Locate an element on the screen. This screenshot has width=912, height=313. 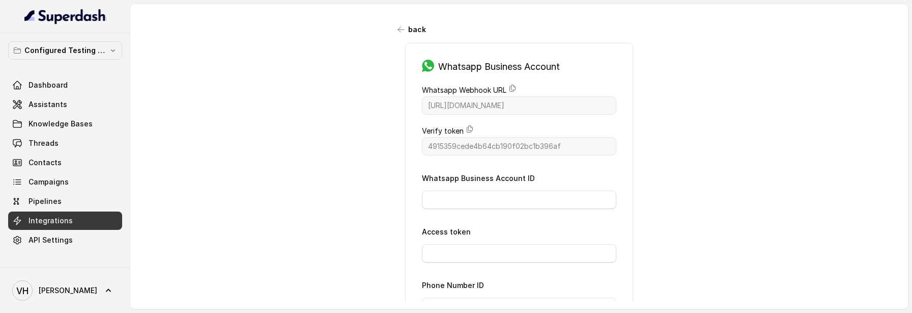
a: Integrations is located at coordinates (65, 220).